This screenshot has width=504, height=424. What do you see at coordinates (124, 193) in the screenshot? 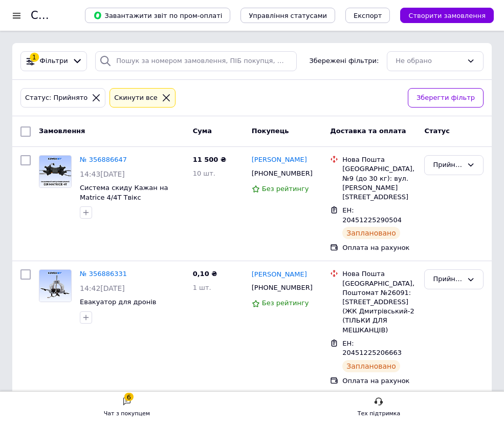
I see `span: Система скиду Кажан на Matrice 4/4T Твікс` at bounding box center [124, 193].